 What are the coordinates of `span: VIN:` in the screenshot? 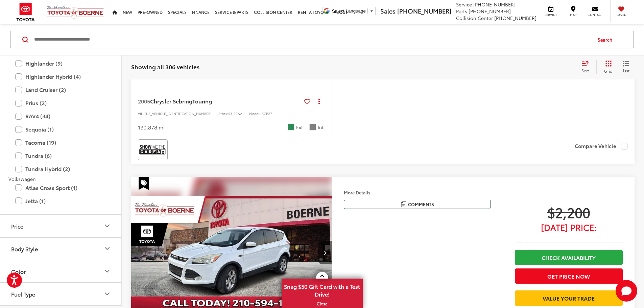 It's located at (141, 113).